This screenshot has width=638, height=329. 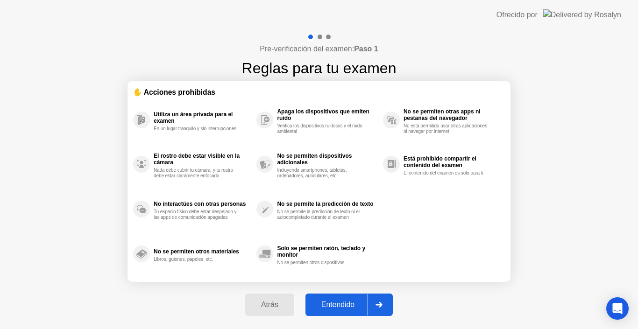 I want to click on div: No se permiten dispositivos adicionales, so click(x=328, y=159).